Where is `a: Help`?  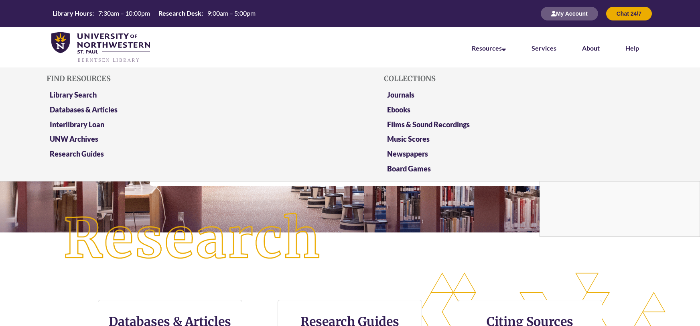 a: Help is located at coordinates (632, 48).